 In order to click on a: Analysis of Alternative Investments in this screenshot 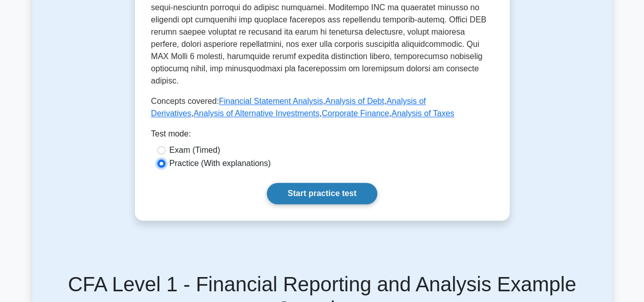, I will do `click(256, 113)`.